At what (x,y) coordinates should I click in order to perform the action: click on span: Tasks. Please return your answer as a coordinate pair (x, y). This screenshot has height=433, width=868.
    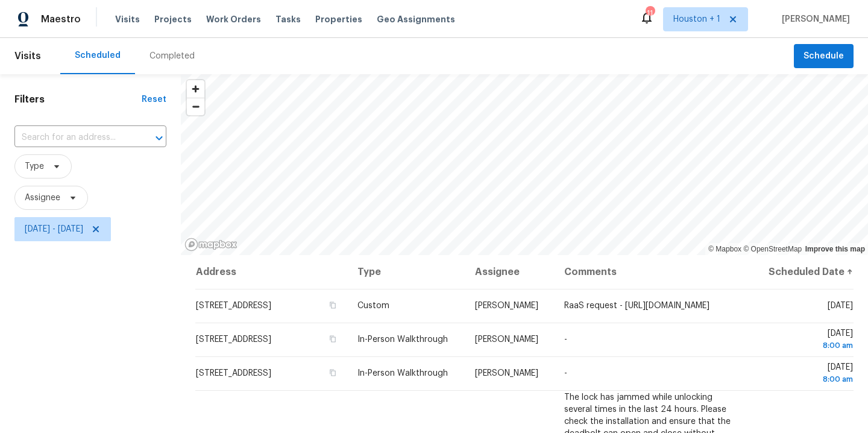
    Looking at the image, I should click on (288, 19).